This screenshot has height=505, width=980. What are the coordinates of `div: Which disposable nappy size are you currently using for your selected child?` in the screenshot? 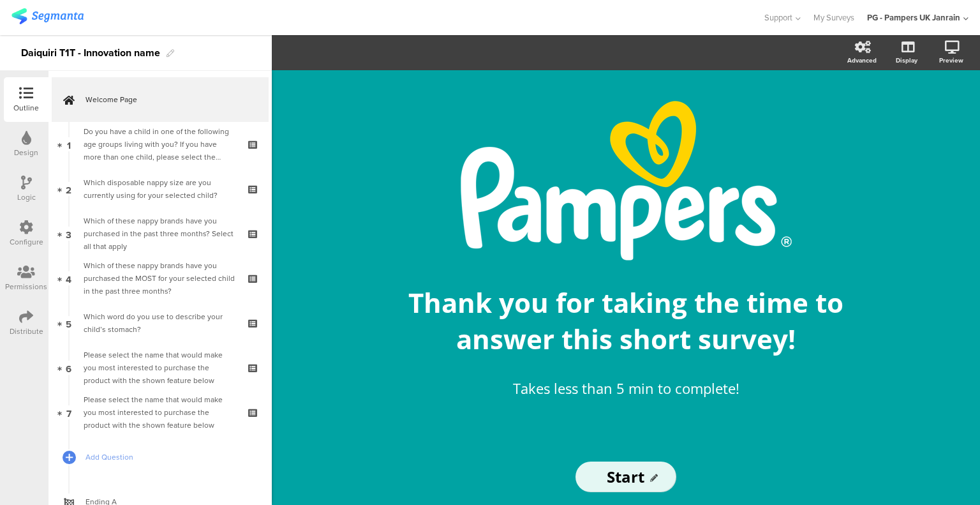 It's located at (160, 189).